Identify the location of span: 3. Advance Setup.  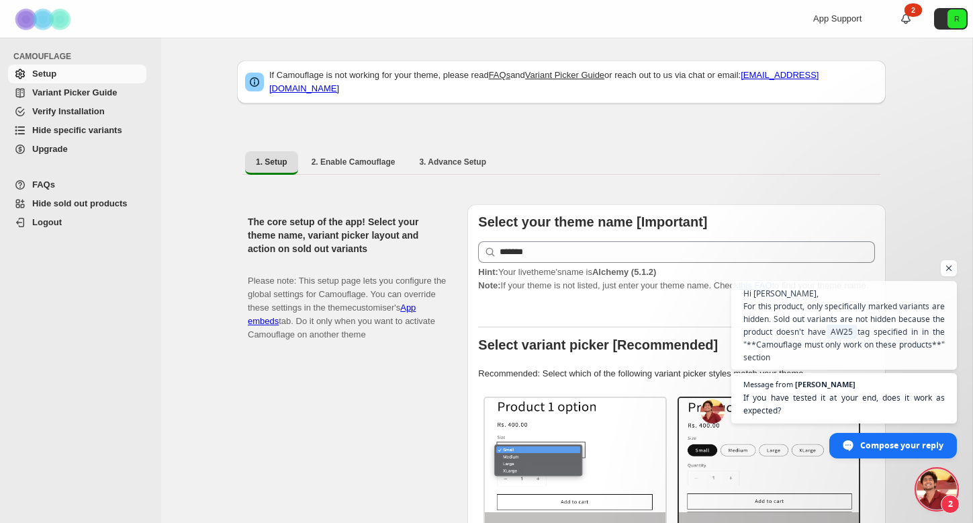
(453, 162).